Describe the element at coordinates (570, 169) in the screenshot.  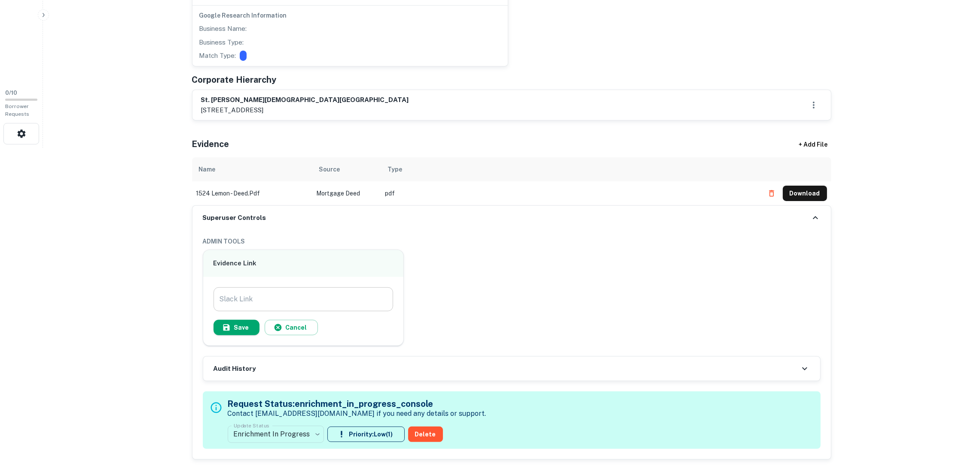
I see `th: Type` at that location.